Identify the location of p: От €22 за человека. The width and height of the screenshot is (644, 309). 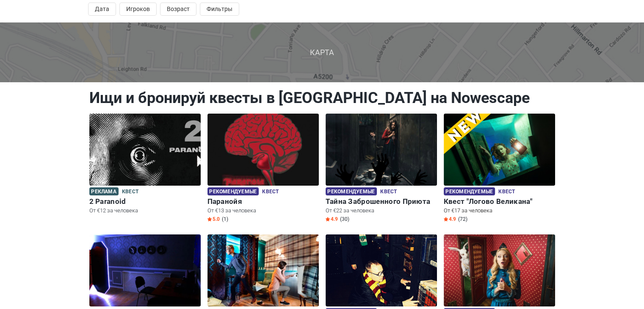
(381, 210).